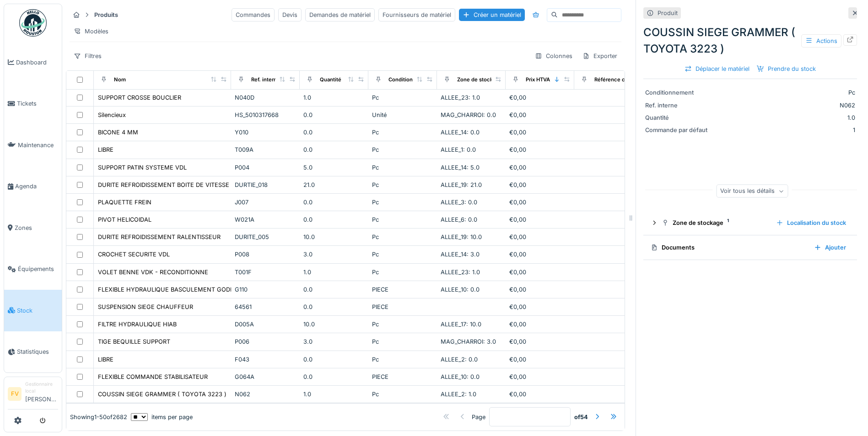 Image resolution: width=868 pixels, height=436 pixels. Describe the element at coordinates (668, 13) in the screenshot. I see `div: Produit` at that location.